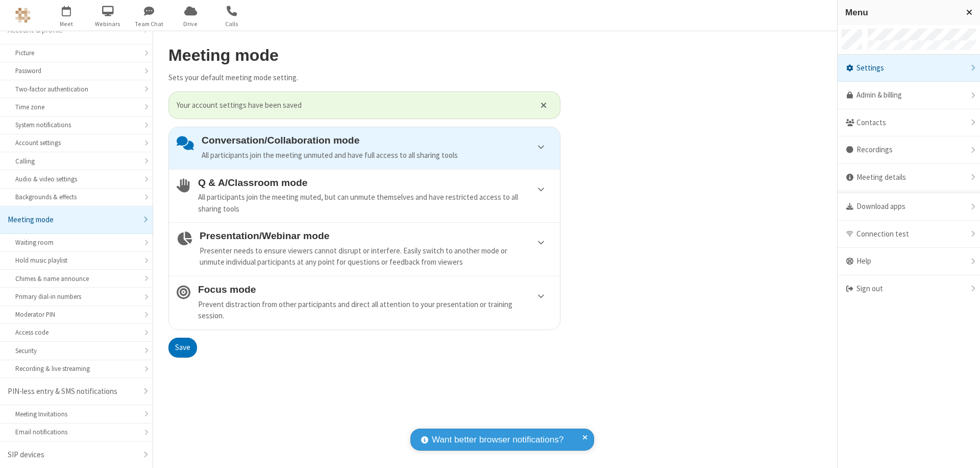  Describe the element at coordinates (76, 142) in the screenshot. I see `div: Account settings` at that location.